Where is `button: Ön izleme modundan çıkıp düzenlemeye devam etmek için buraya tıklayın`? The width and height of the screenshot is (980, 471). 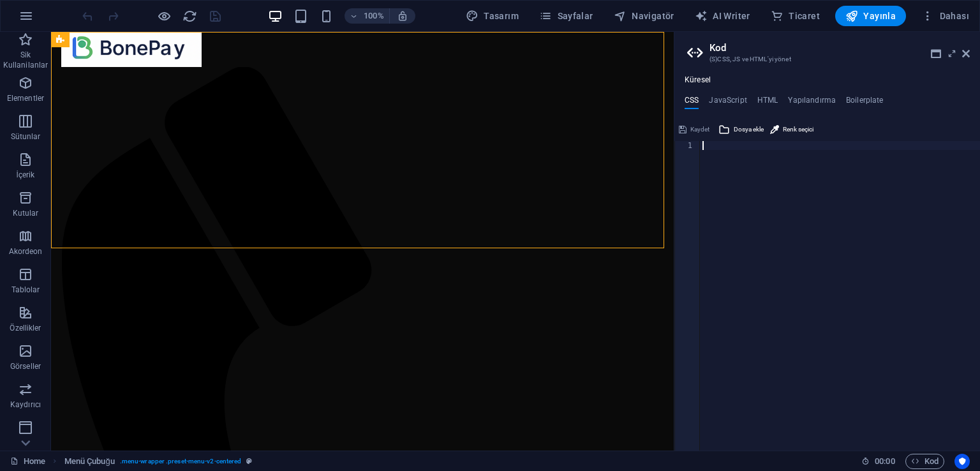
button: Ön izleme modundan çıkıp düzenlemeye devam etmek için buraya tıklayın is located at coordinates (164, 16).